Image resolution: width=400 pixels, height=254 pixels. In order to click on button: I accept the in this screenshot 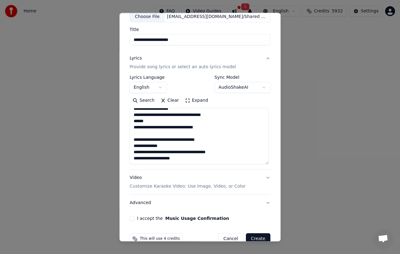, I will do `click(197, 219)`.